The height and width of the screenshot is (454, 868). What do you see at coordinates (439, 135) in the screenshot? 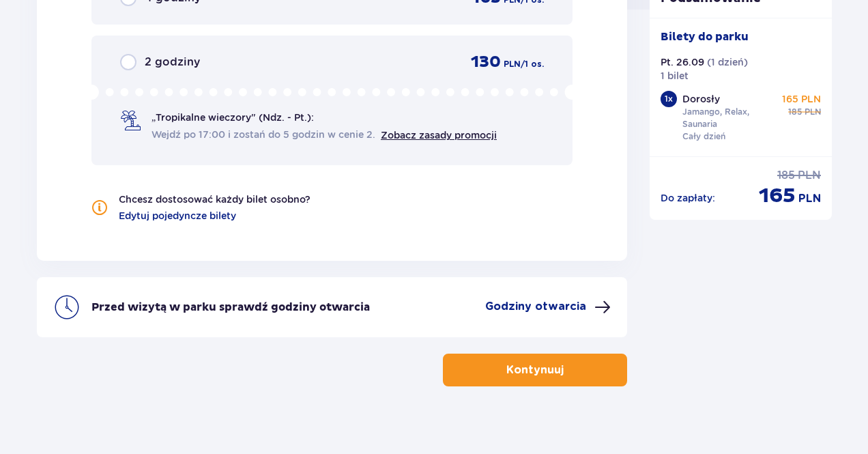
I see `a: Zobacz zasady promocji` at bounding box center [439, 135].